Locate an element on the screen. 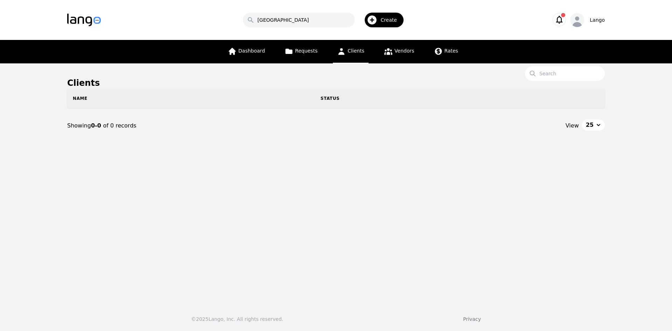 This screenshot has height=331, width=672. button: 25 is located at coordinates (594, 125).